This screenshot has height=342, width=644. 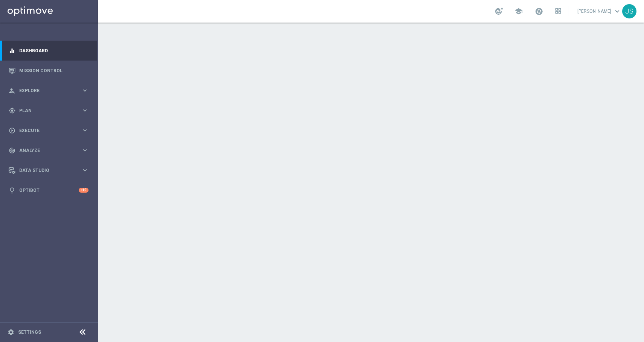 I want to click on div: person_search Explore keyboard_arrow_right, so click(x=49, y=90).